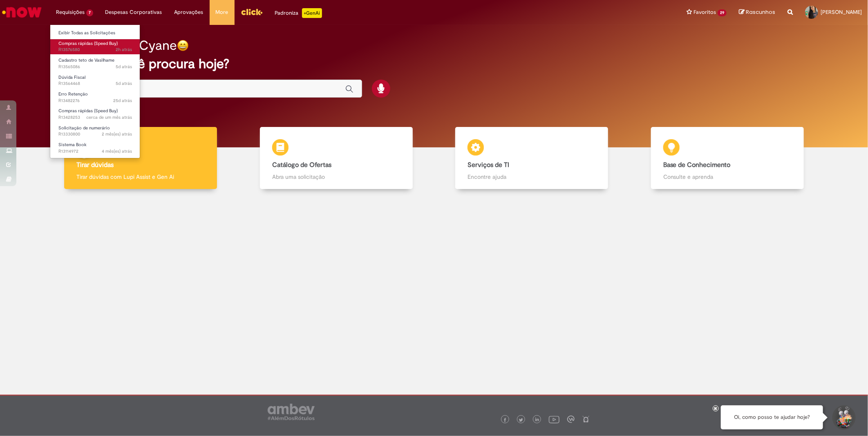 This screenshot has width=868, height=436. What do you see at coordinates (109, 117) in the screenshot?
I see `time: 19/08/2025 11:58:04` at bounding box center [109, 117].